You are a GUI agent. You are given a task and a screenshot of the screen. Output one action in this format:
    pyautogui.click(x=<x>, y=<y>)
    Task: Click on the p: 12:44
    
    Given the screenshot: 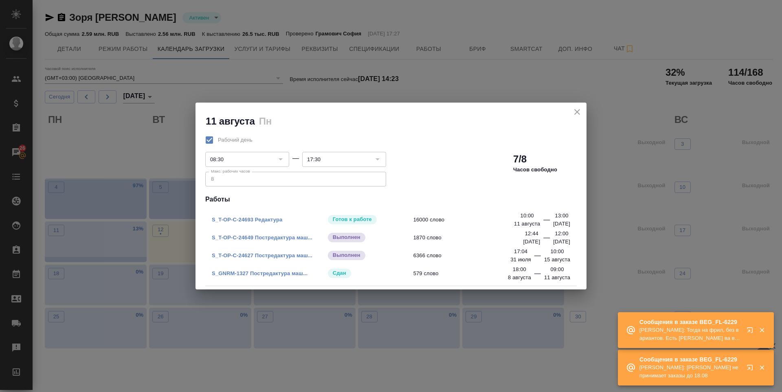 What is the action you would take?
    pyautogui.click(x=531, y=234)
    